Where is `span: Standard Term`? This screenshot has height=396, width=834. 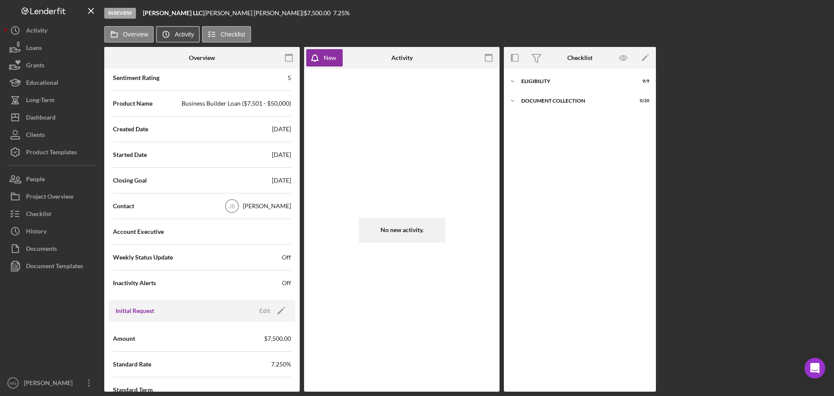
span: Standard Term is located at coordinates (133, 390).